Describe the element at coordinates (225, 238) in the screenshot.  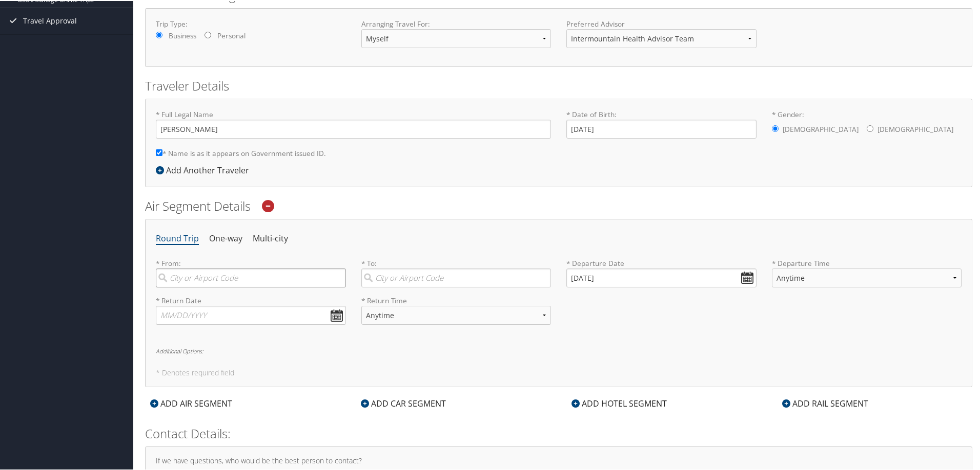
I see `li: One-way` at that location.